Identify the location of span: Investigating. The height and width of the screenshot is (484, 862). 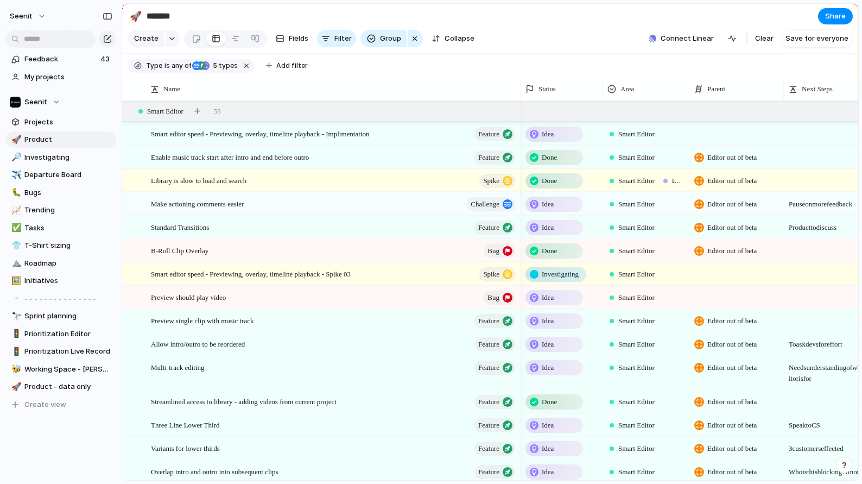
(68, 157).